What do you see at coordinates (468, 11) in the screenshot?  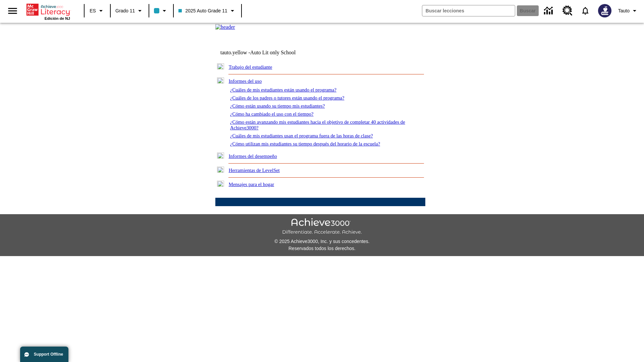 I see `input: Buscar campo` at bounding box center [468, 11].